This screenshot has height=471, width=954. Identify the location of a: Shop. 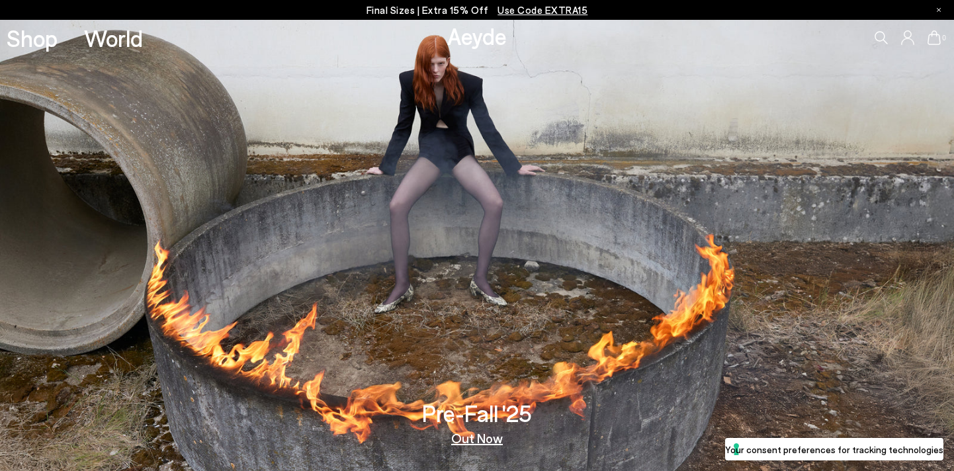
(32, 38).